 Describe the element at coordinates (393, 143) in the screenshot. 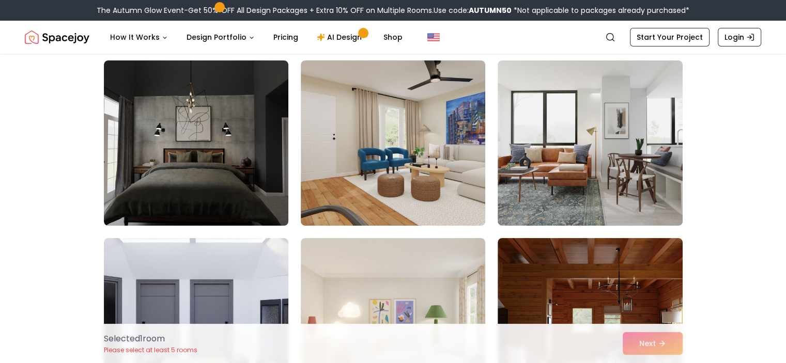

I see `img: Room room-71` at that location.